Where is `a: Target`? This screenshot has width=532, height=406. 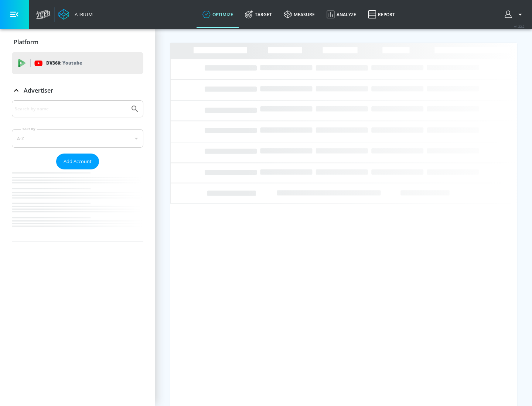
a: Target is located at coordinates (259, 15).